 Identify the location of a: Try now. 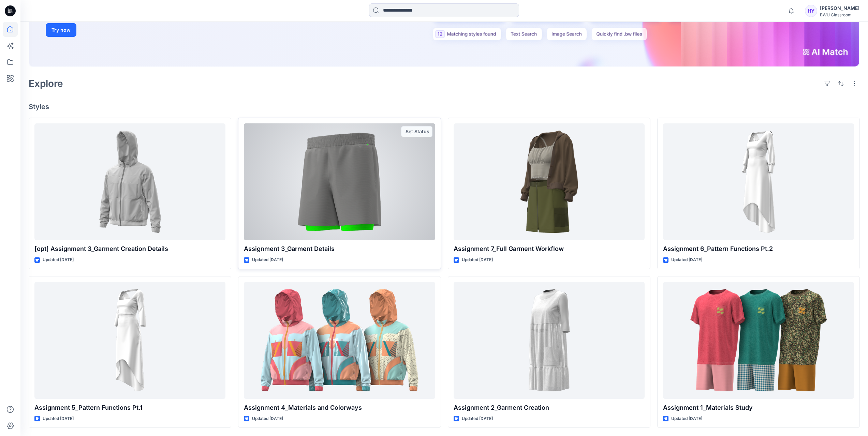
(61, 30).